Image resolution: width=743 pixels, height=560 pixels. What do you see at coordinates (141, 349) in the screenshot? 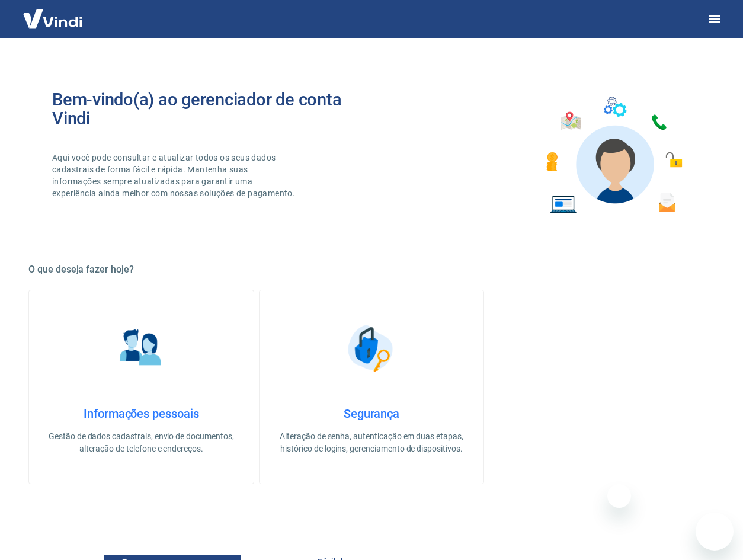
I see `img: Informações pessoais` at bounding box center [141, 349].